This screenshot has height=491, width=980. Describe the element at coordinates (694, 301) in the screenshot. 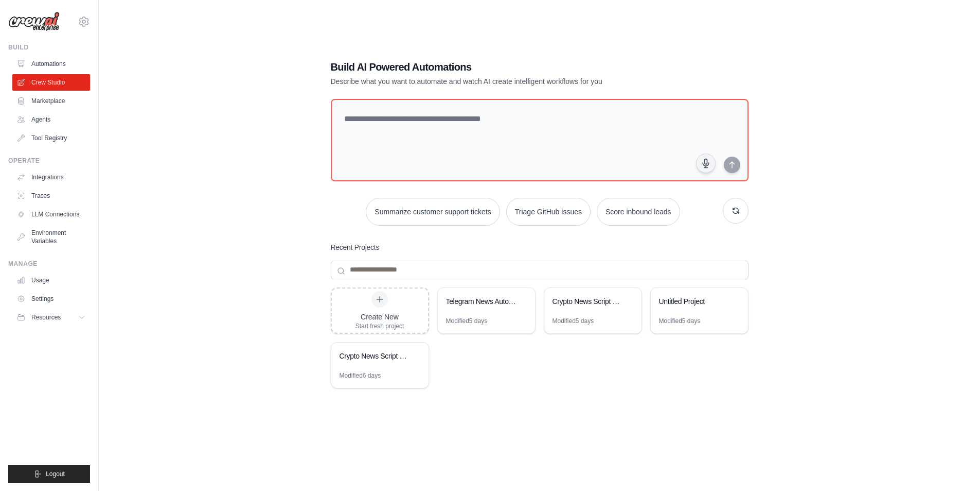

I see `div: Untitled Project` at that location.